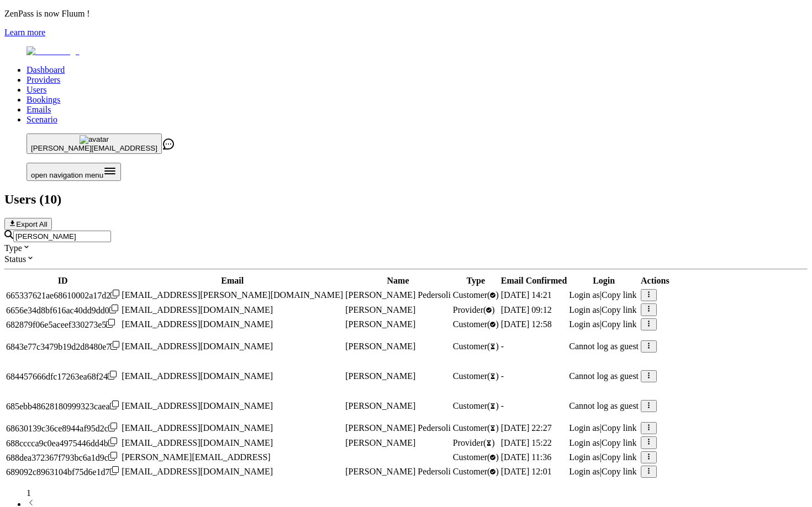 The height and width of the screenshot is (507, 812). I want to click on input: Search by email, so click(62, 236).